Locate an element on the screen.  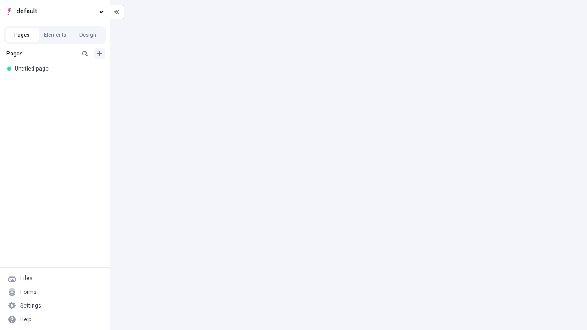
button: Add new is located at coordinates (99, 54).